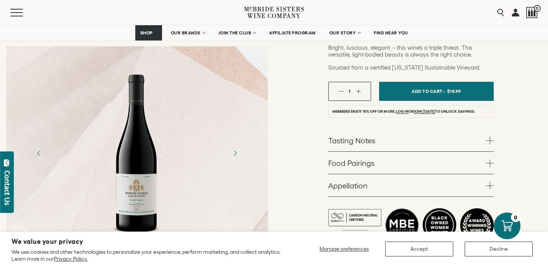 The height and width of the screenshot is (266, 548). Describe the element at coordinates (237, 33) in the screenshot. I see `a: JOIN THE CLUB` at that location.